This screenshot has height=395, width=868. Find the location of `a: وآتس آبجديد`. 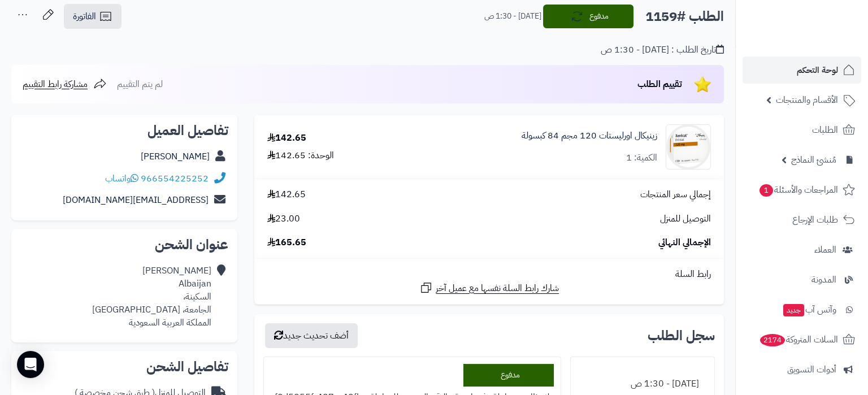

a: وآتس آبجديد is located at coordinates (802, 310).